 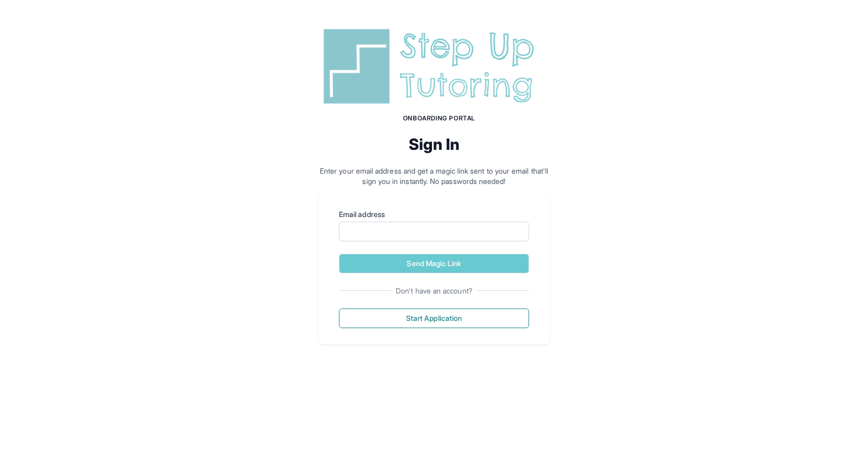 What do you see at coordinates (434, 177) in the screenshot?
I see `p: Enter your email address and get a magic link sent to your email that'll sign you in instantly. N...` at bounding box center [434, 177].